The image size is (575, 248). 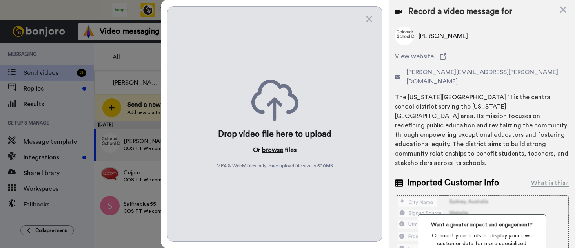 I want to click on div: Drop video file here to upload, so click(x=275, y=135).